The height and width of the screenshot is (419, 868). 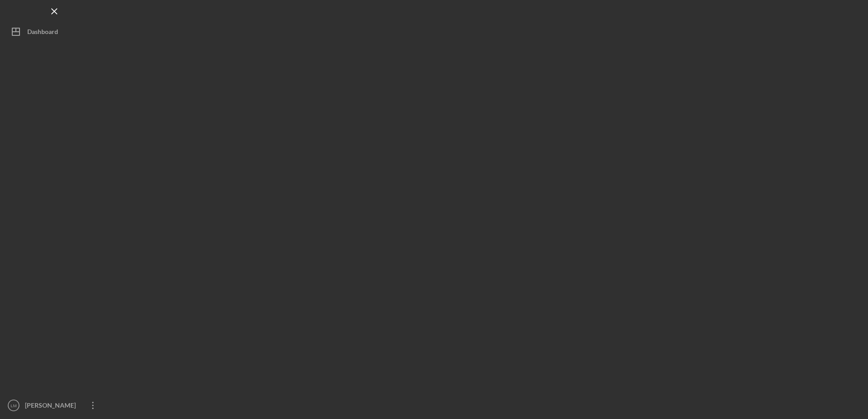 I want to click on div: Dashboard, so click(x=43, y=32).